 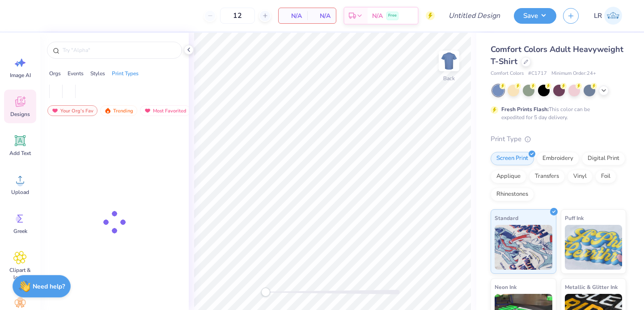 I want to click on img: Puff Ink, so click(x=593, y=247).